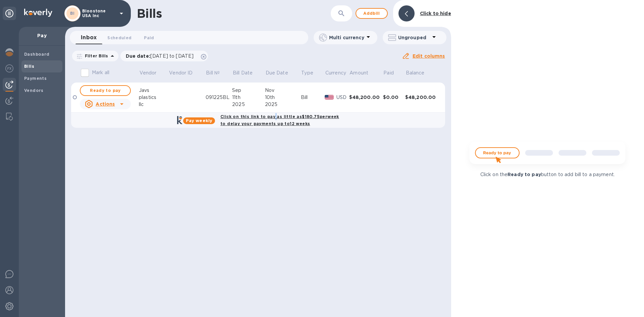 This screenshot has width=644, height=317. I want to click on p: Type, so click(307, 73).